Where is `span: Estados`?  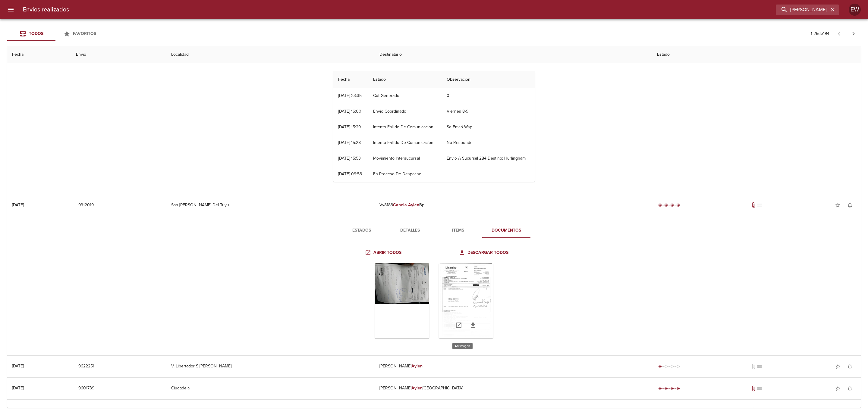 span: Estados is located at coordinates (361, 231).